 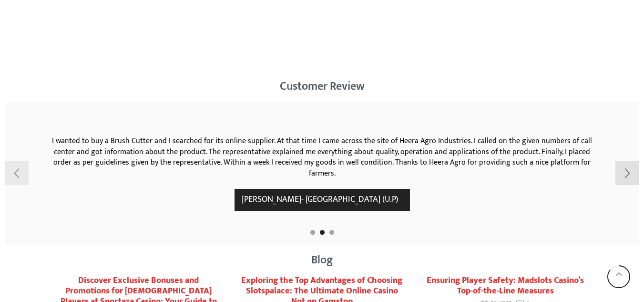 I want to click on div: Previous slide, so click(x=17, y=173).